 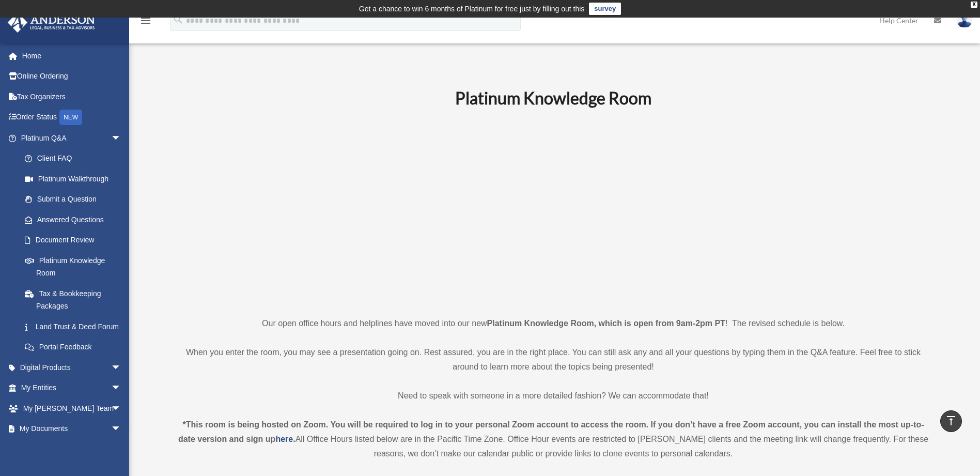 I want to click on a: My Documentsarrow_drop_down, so click(x=71, y=429).